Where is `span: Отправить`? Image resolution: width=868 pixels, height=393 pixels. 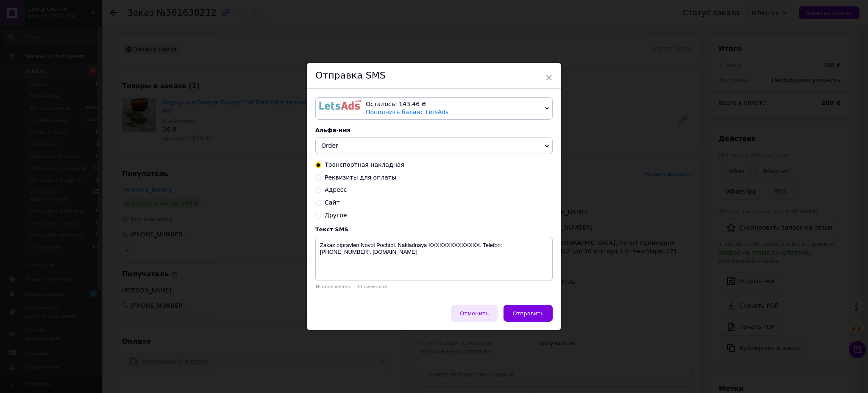
span: Отправить is located at coordinates (528, 313).